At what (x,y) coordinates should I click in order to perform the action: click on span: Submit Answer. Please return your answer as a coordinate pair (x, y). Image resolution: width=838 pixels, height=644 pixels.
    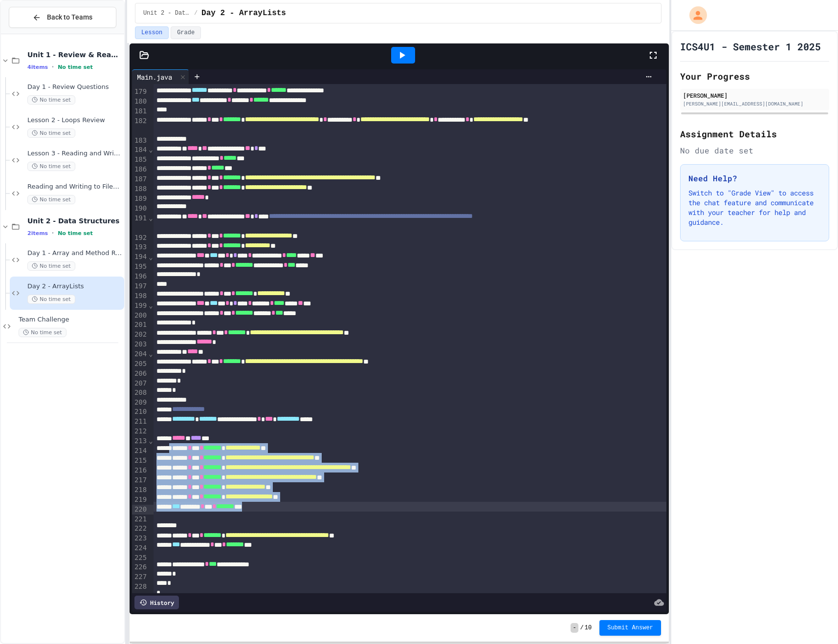
    Looking at the image, I should click on (630, 628).